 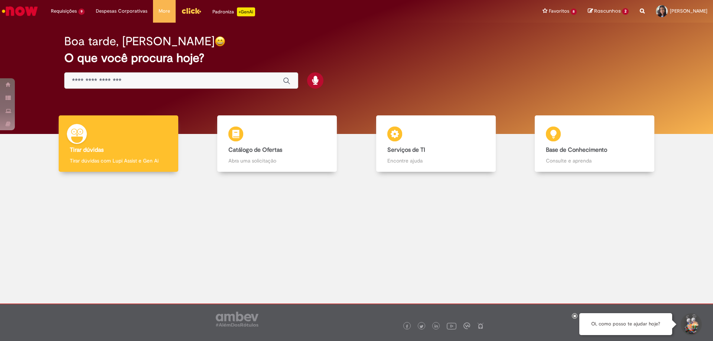 I want to click on b: Catálogo de Ofertas, so click(x=255, y=150).